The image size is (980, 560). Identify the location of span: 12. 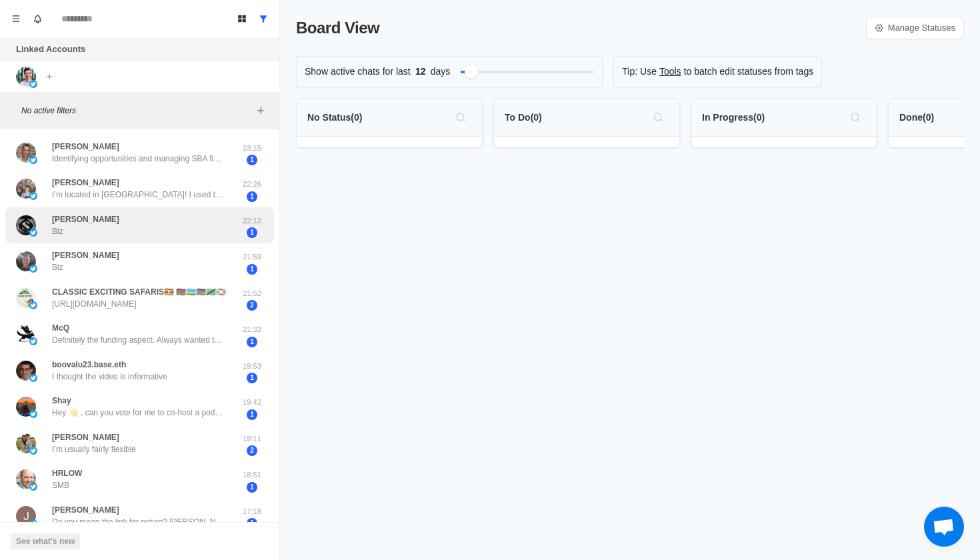
(421, 72).